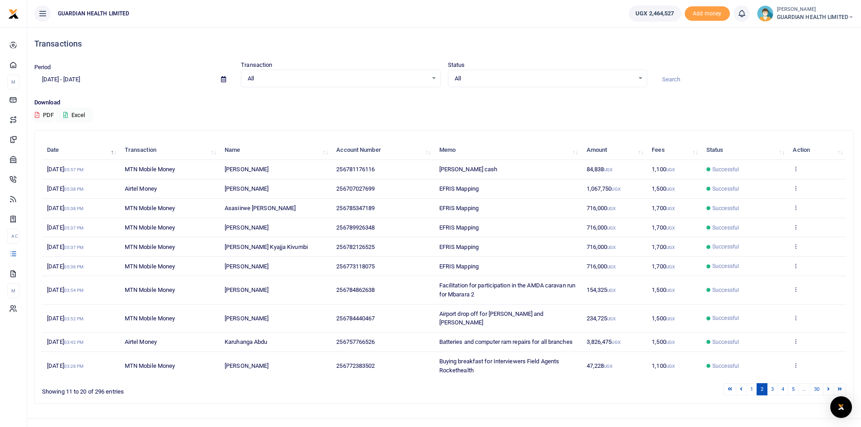 The height and width of the screenshot is (427, 861). What do you see at coordinates (599, 169) in the screenshot?
I see `span: 84,838` at bounding box center [599, 169].